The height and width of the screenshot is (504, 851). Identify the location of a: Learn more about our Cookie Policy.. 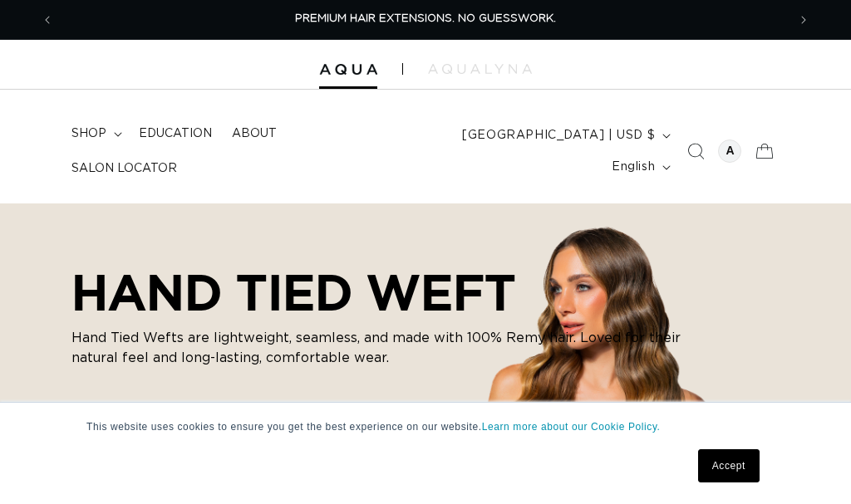
(571, 427).